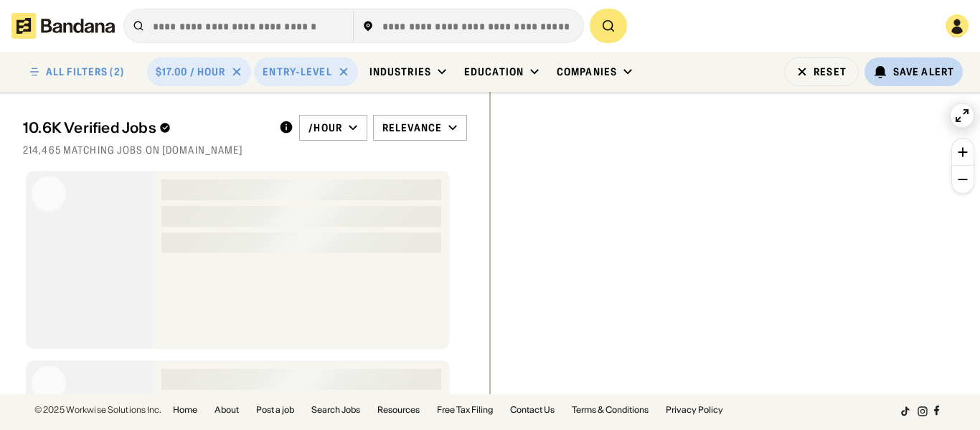 The image size is (980, 430). I want to click on div: grid, so click(244, 279).